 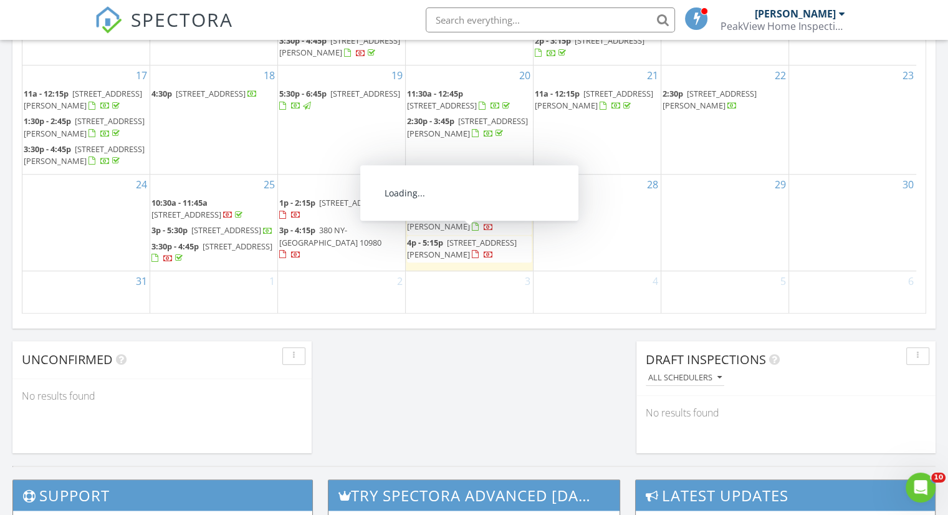 What do you see at coordinates (269, 75) in the screenshot?
I see `a: Go to August 18, 2025` at bounding box center [269, 75].